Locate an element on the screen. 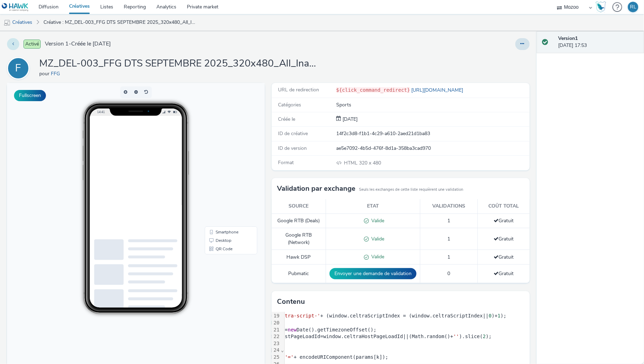 This screenshot has width=644, height=364. h3: Contenu is located at coordinates (291, 302).